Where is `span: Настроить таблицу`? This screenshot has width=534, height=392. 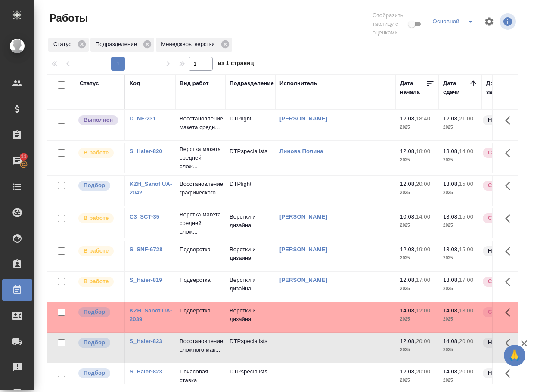
span: Настроить таблицу is located at coordinates (489, 21).